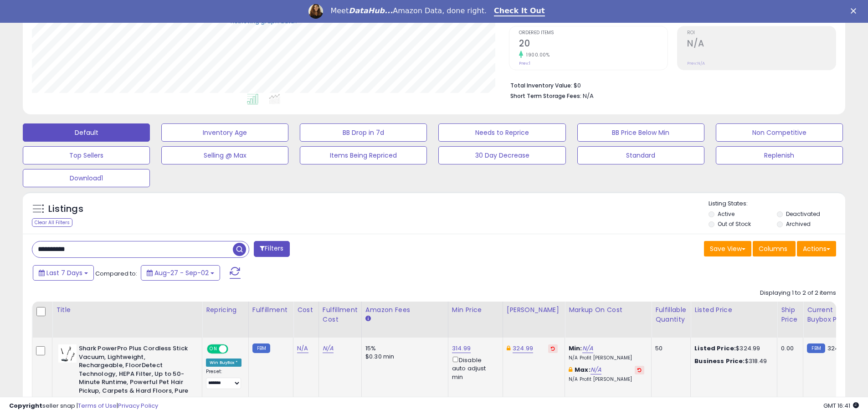 The image size is (868, 415). Describe the element at coordinates (225, 133) in the screenshot. I see `button: Inventory Age` at that location.